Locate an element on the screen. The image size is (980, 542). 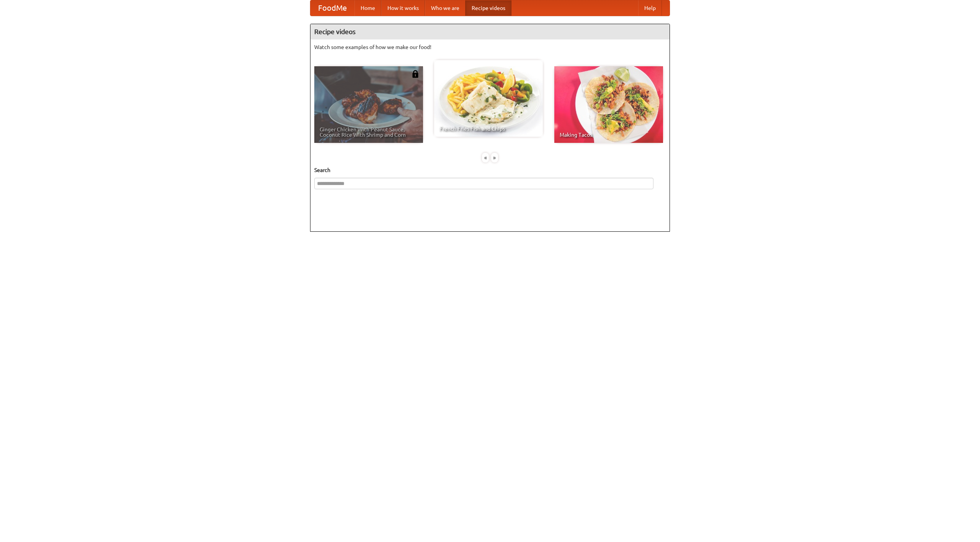
p: Watch some examples of how we make our food! is located at coordinates (490, 47).